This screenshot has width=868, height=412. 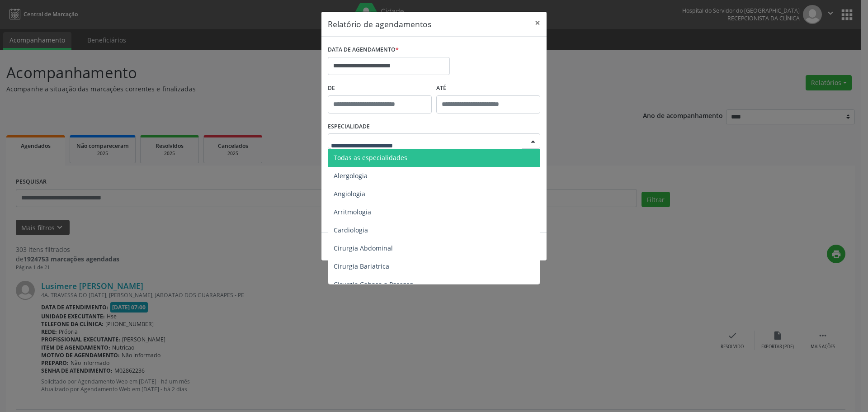 I want to click on h5: Relatório de agendamentos, so click(x=380, y=24).